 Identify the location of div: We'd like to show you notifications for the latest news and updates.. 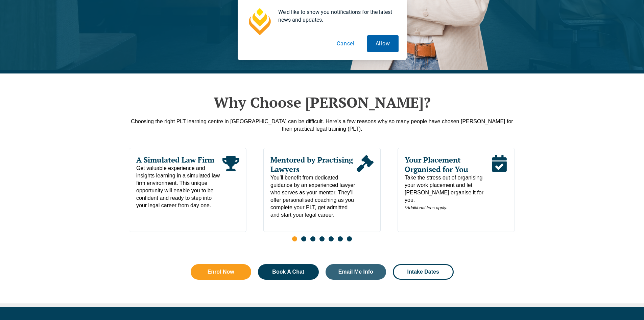
(336, 16).